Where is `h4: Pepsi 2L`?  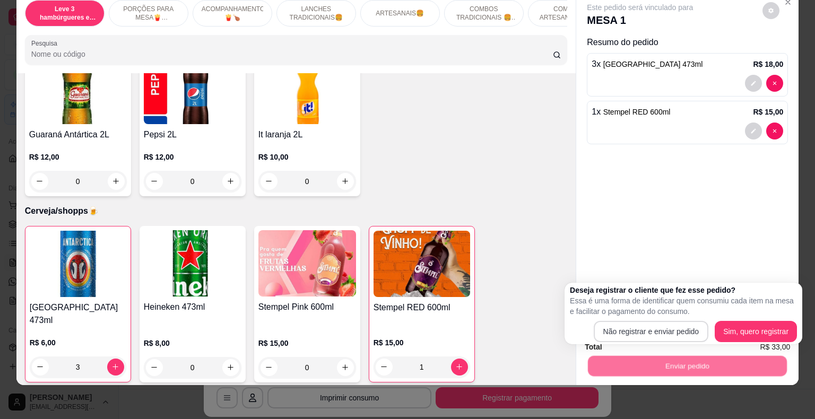 h4: Pepsi 2L is located at coordinates (192, 135).